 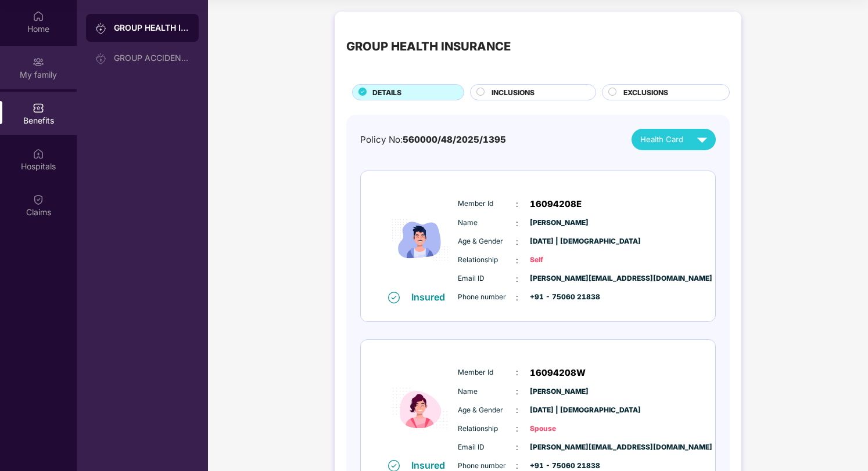 What do you see at coordinates (558, 373) in the screenshot?
I see `span: 16094208W` at bounding box center [558, 373].